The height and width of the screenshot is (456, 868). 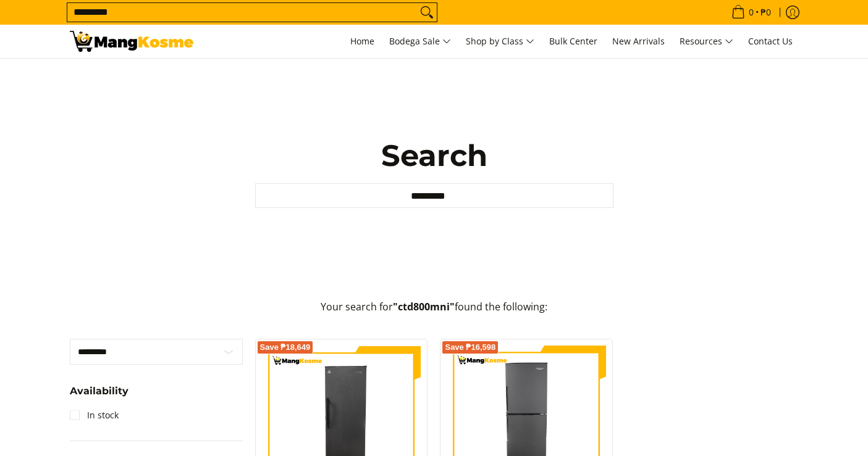 I want to click on span: Resources, so click(x=706, y=42).